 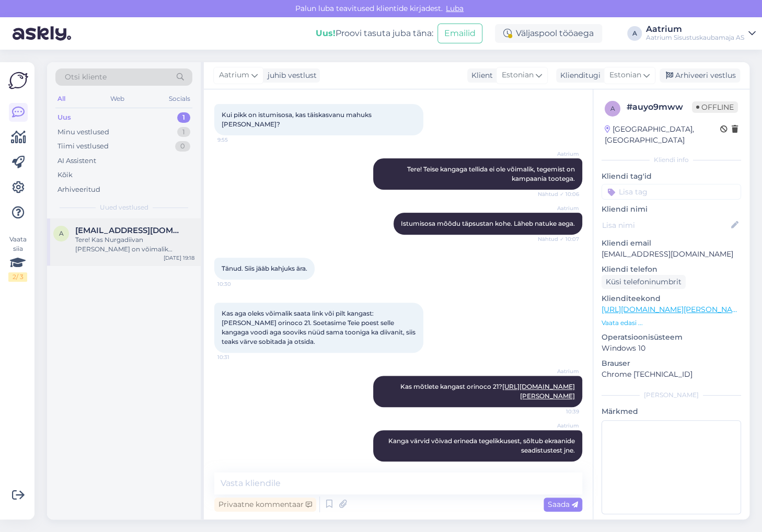 I want to click on p: Kliendi email, so click(x=671, y=243).